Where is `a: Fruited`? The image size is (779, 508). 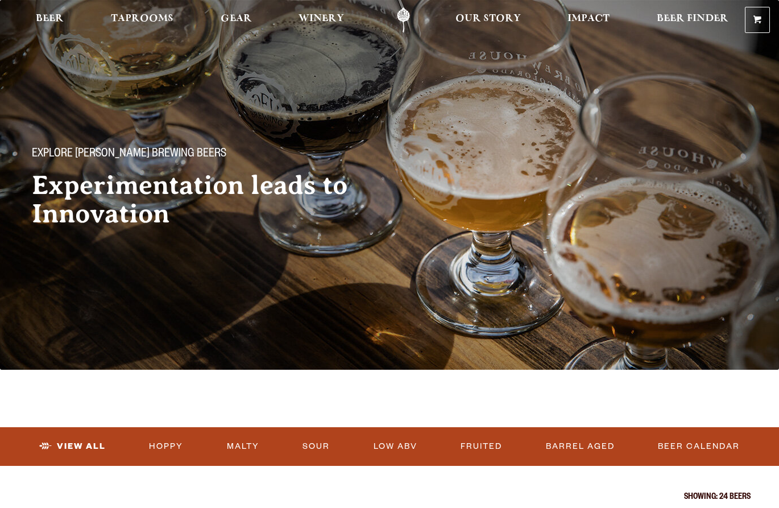 a: Fruited is located at coordinates (481, 446).